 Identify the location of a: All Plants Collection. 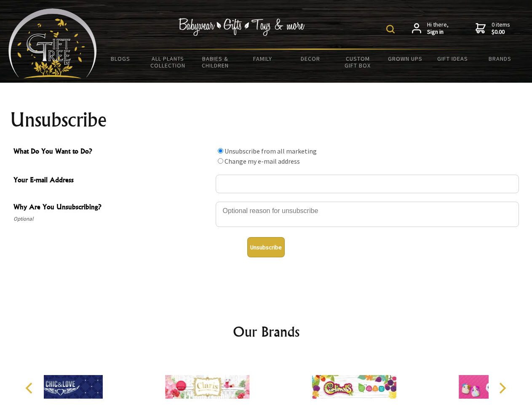
(168, 62).